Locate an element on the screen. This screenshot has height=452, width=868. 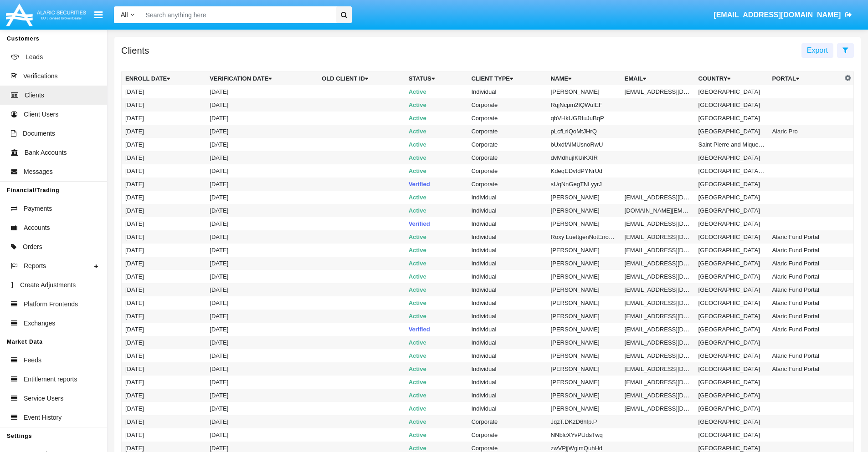
button: Export is located at coordinates (817, 51).